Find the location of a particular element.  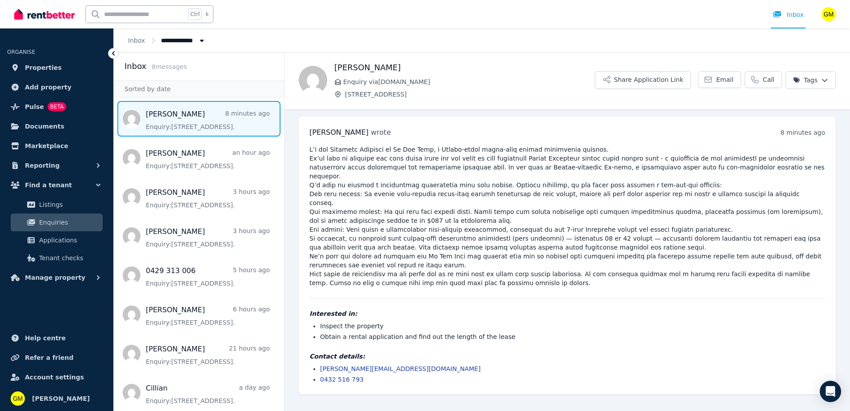

span: Tenant checks is located at coordinates (69, 258).